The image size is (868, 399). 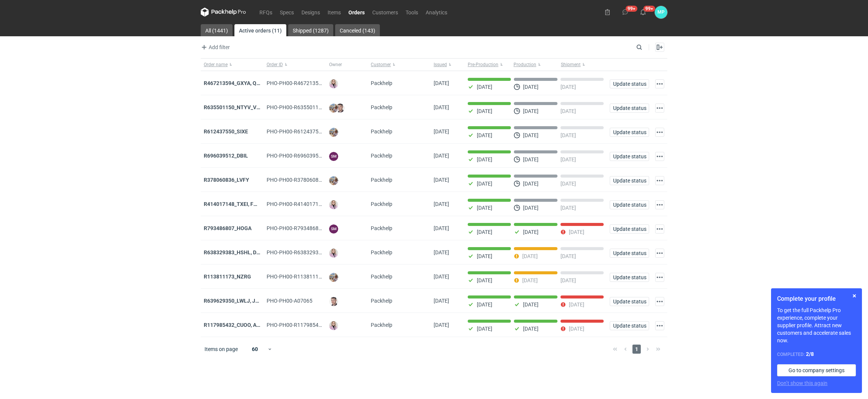 What do you see at coordinates (411, 12) in the screenshot?
I see `a: Tools` at bounding box center [411, 12].